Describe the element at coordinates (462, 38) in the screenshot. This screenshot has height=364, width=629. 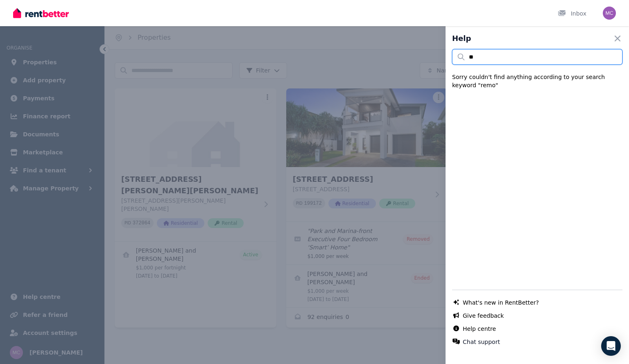
I see `h2: Help` at that location.